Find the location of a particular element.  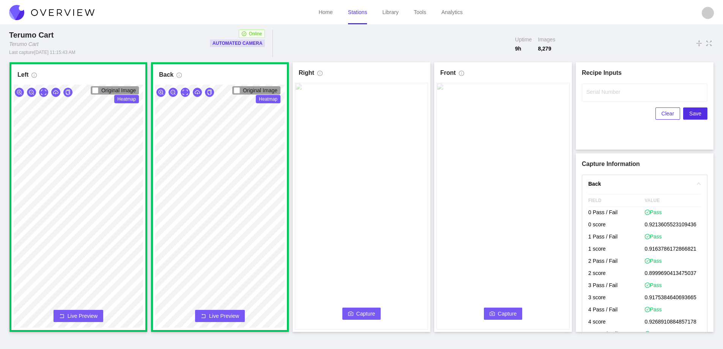

p: 0 Pass / Fail is located at coordinates (616, 213).